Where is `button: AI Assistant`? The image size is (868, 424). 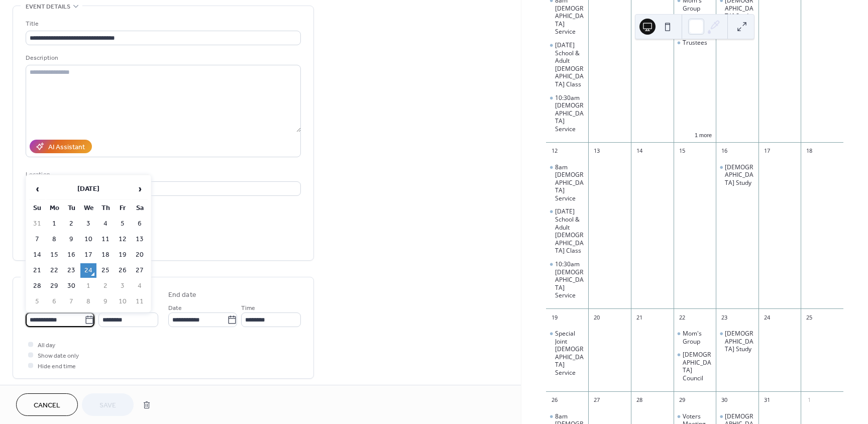 button: AI Assistant is located at coordinates (61, 147).